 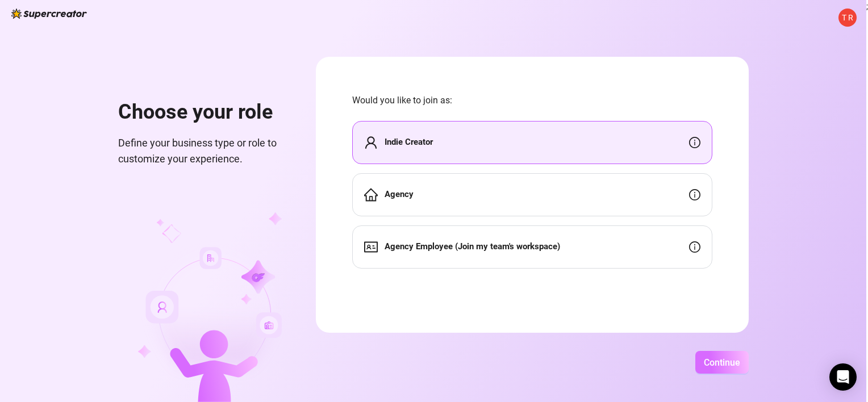 What do you see at coordinates (371, 247) in the screenshot?
I see `span: idcard` at bounding box center [371, 247].